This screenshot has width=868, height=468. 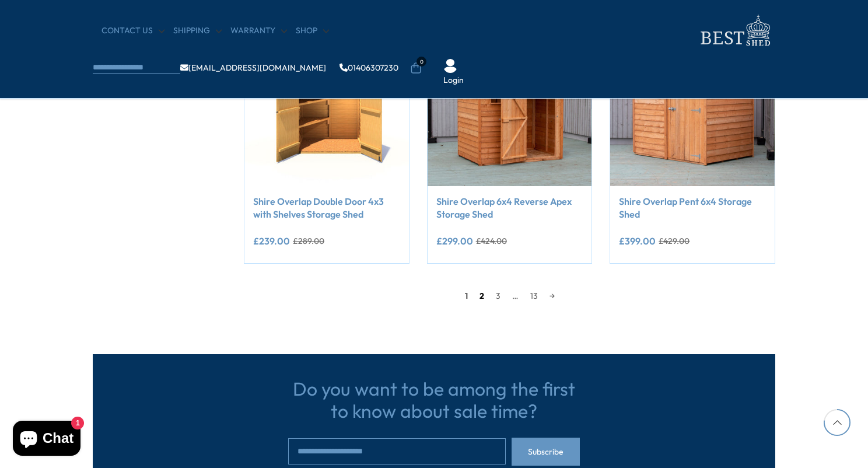 What do you see at coordinates (545, 451) in the screenshot?
I see `button: Subscribe` at bounding box center [545, 451].